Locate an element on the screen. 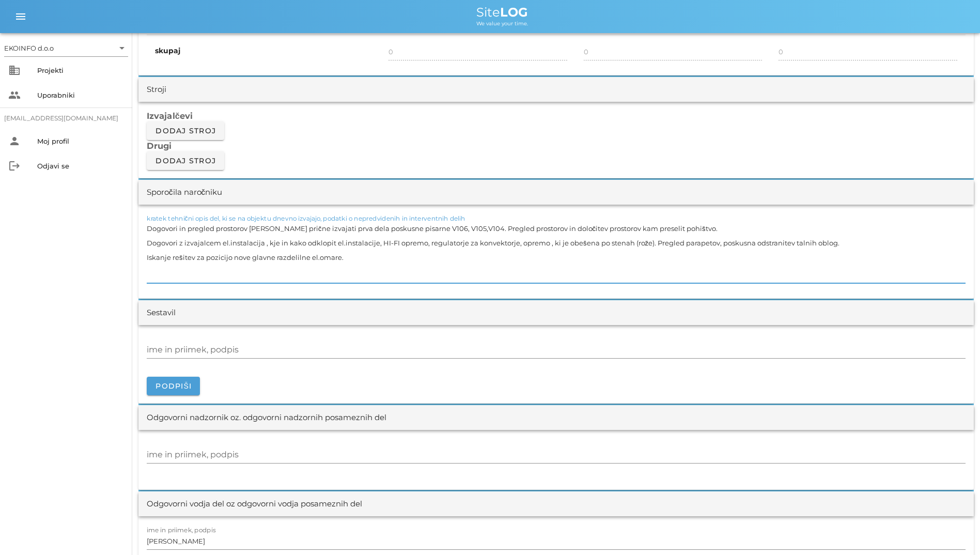  div: Sporočila naročniku is located at coordinates (184, 192).